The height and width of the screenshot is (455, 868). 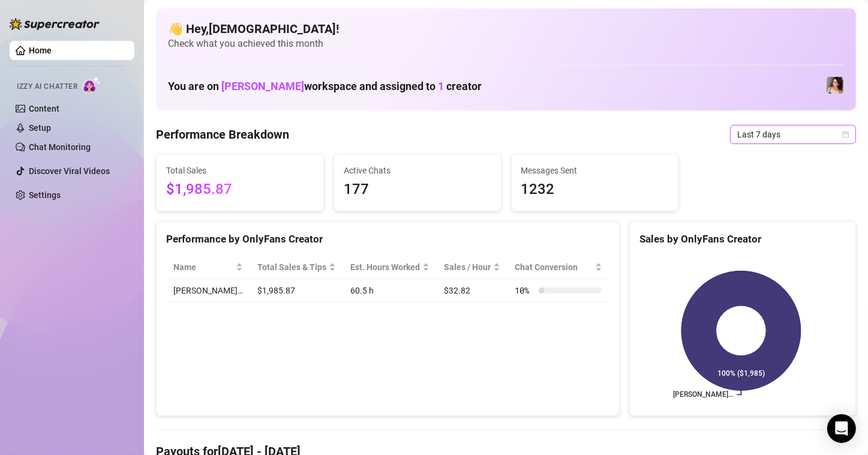 What do you see at coordinates (296, 290) in the screenshot?
I see `td: $1,985.87` at bounding box center [296, 290].